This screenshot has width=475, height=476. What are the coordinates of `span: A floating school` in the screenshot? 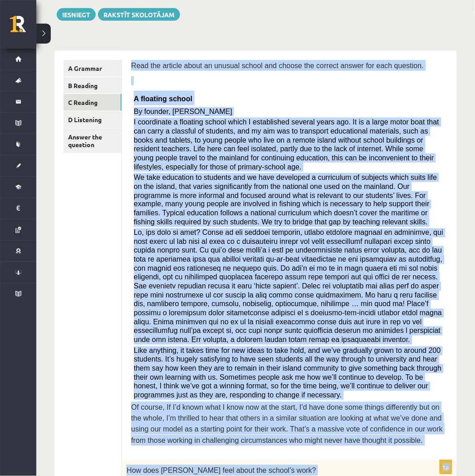 It's located at (163, 99).